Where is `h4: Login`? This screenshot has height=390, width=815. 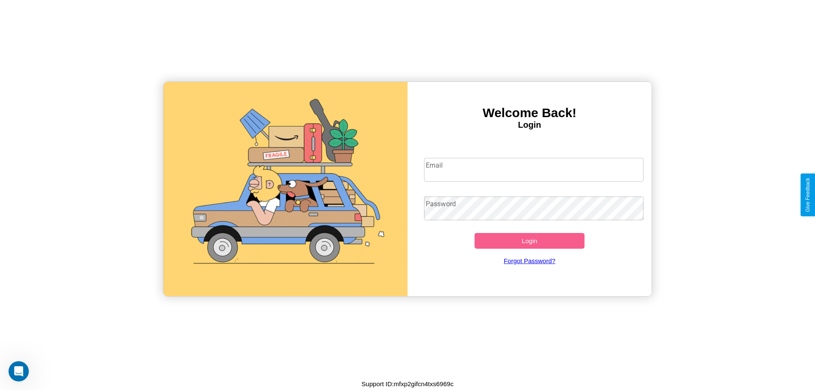 h4: Login is located at coordinates (529, 125).